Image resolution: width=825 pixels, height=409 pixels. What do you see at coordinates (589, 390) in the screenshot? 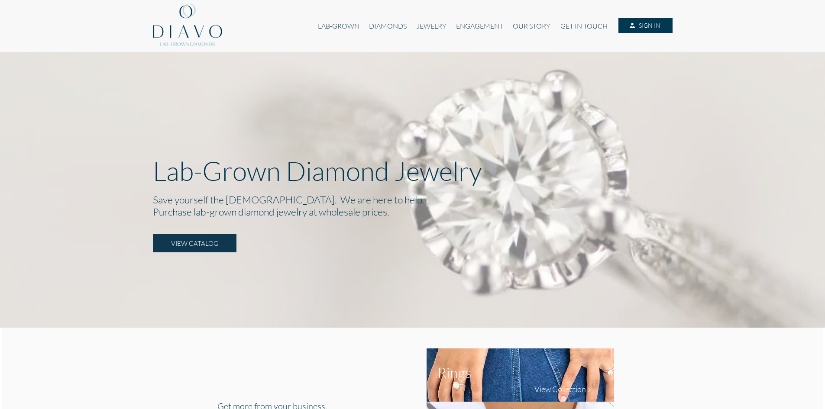
I see `img: collection-arrow` at bounding box center [589, 390].